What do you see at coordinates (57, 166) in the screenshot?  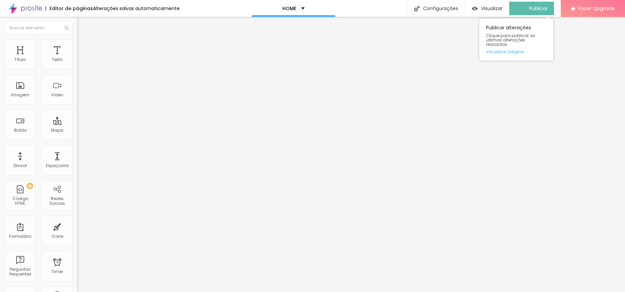 I see `div: Espaçador` at bounding box center [57, 166].